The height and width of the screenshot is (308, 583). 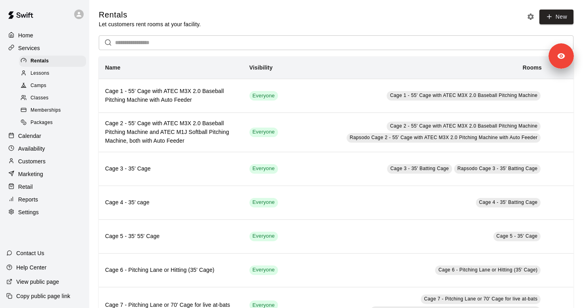 I want to click on a: Settings, so click(x=44, y=212).